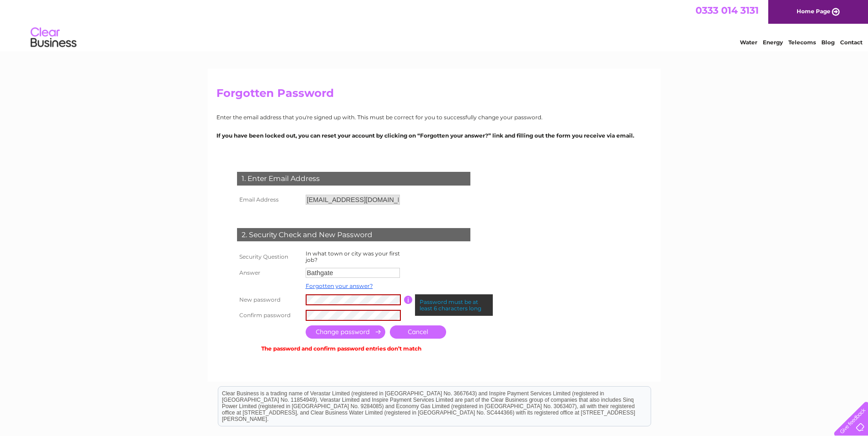 This screenshot has height=436, width=868. Describe the element at coordinates (339, 286) in the screenshot. I see `a: Forgotten your answer?` at that location.